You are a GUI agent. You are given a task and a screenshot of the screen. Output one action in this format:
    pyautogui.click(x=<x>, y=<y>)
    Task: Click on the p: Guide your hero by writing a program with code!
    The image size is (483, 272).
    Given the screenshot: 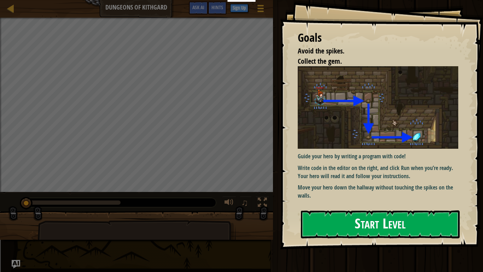 What is the action you would take?
    pyautogui.click(x=378, y=156)
    